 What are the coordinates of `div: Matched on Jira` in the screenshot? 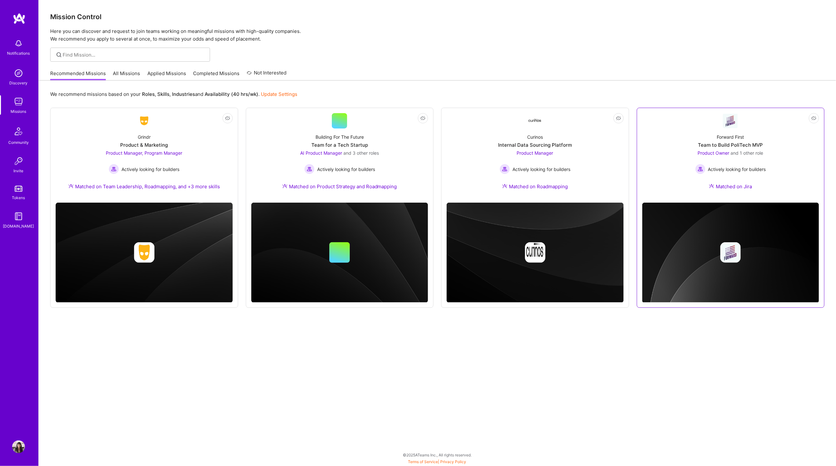 It's located at (731, 186).